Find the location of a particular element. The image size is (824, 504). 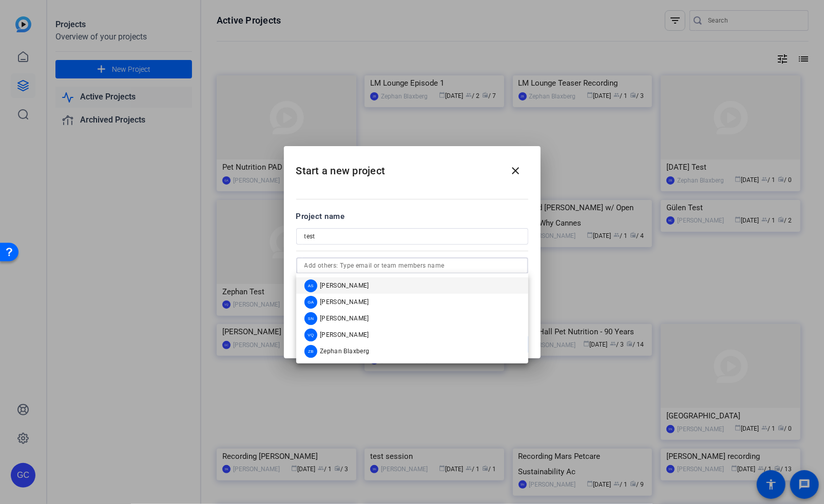

div: ZB is located at coordinates (311, 351).